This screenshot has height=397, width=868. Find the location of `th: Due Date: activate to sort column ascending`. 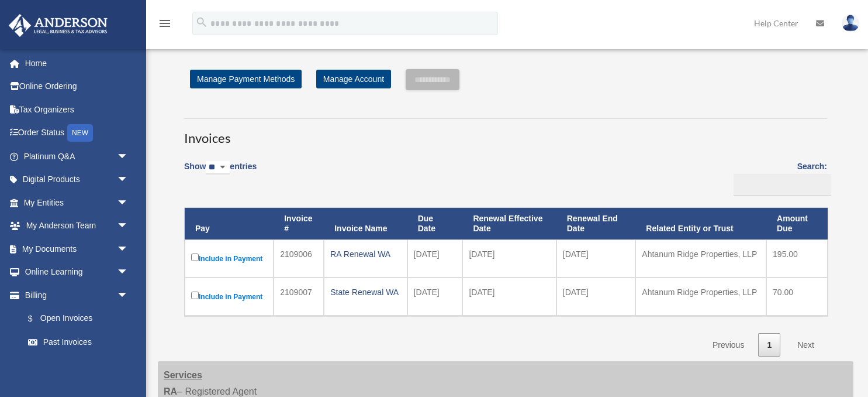

th: Due Date: activate to sort column ascending is located at coordinates (435, 224).